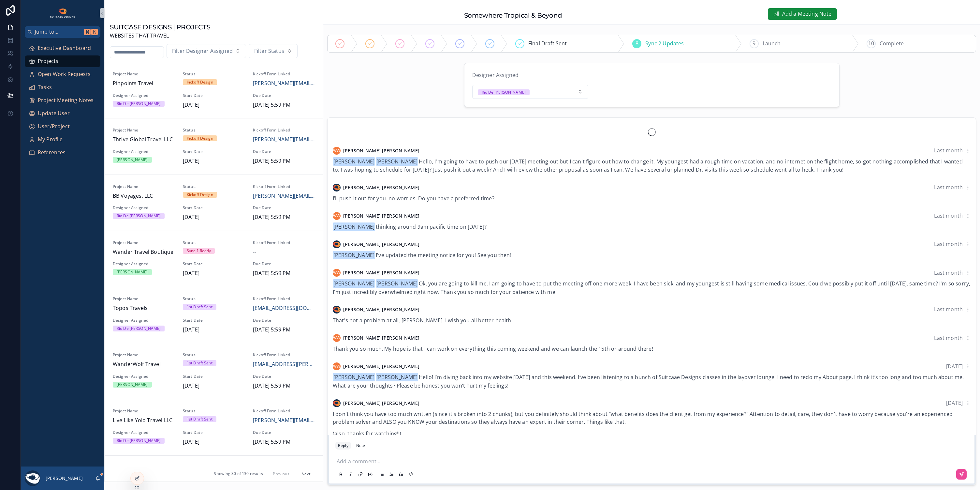 This screenshot has width=980, height=490. What do you see at coordinates (62, 140) in the screenshot?
I see `a: My Profile` at bounding box center [62, 140].